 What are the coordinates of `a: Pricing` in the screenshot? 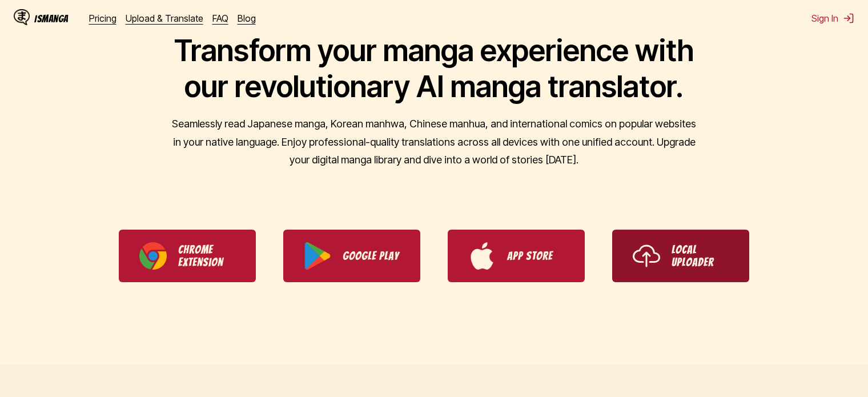 It's located at (102, 18).